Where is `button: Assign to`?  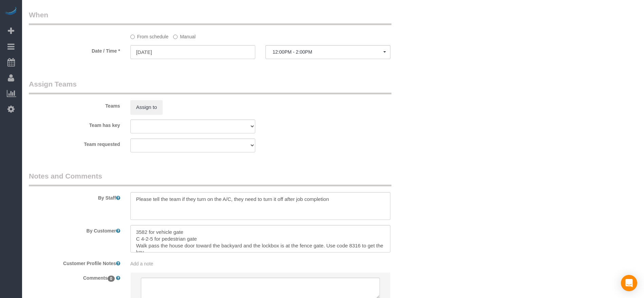
button: Assign to is located at coordinates (147, 107).